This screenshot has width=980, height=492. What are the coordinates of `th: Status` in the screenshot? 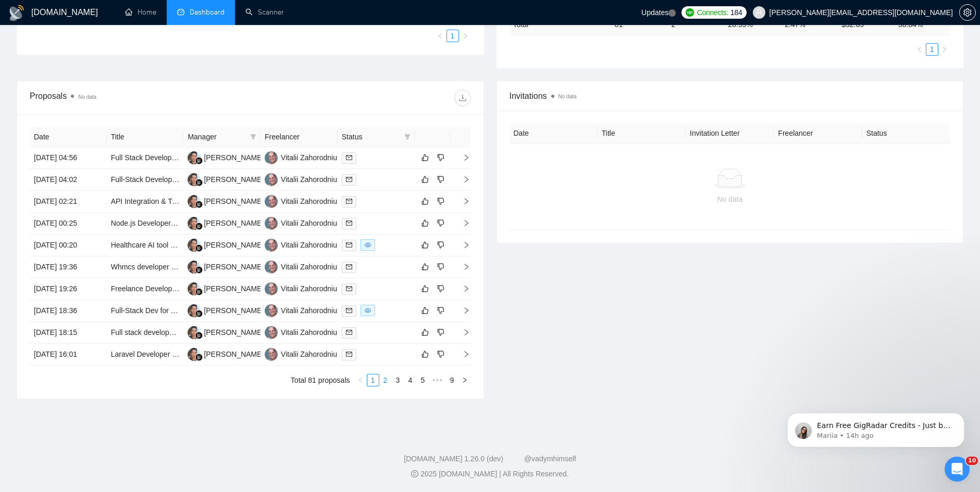 It's located at (906, 133).